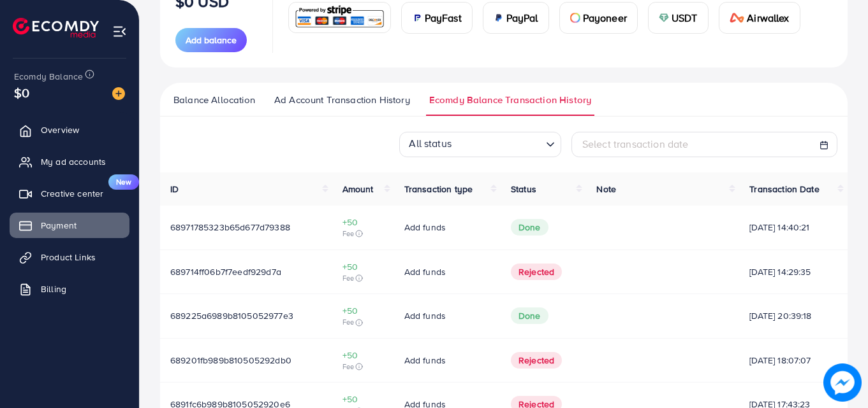 Image resolution: width=868 pixels, height=408 pixels. I want to click on span: Creative center, so click(72, 193).